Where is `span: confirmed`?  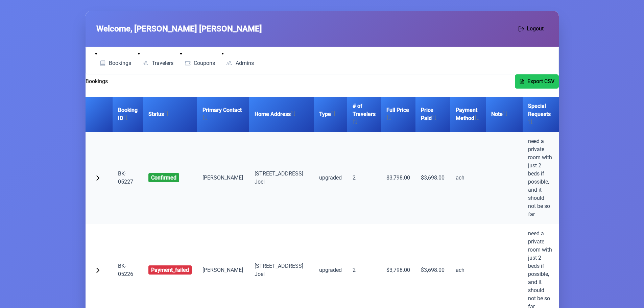
span: confirmed is located at coordinates (164, 178).